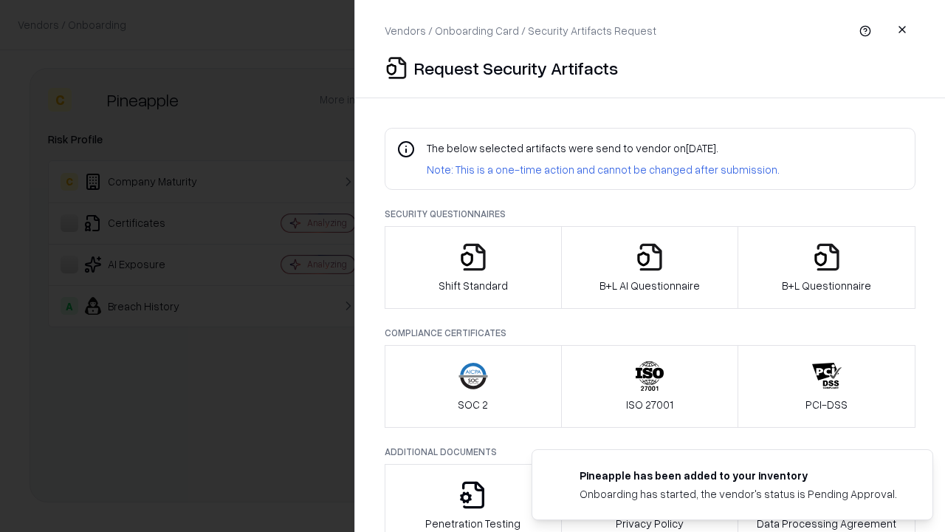  Describe the element at coordinates (603, 169) in the screenshot. I see `p: Note: This is a one-time action and cannot be changed after submission.` at that location.